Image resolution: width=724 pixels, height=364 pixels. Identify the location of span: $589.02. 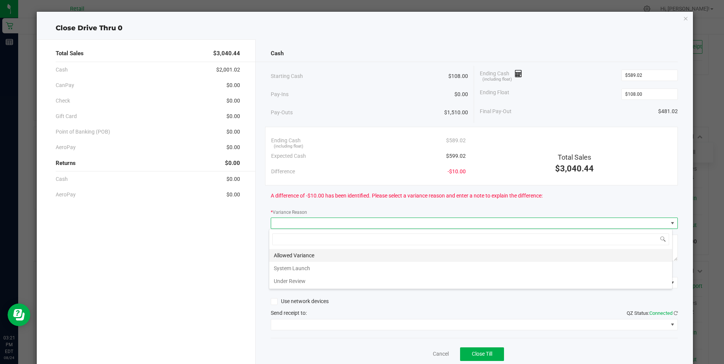
(456, 141).